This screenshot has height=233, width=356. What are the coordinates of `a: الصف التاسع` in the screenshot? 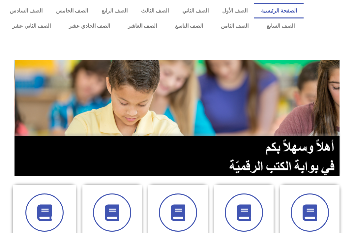 It's located at (189, 26).